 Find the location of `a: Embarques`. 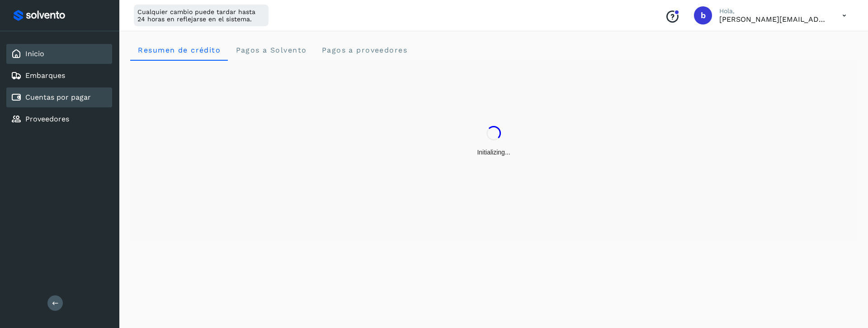

a: Embarques is located at coordinates (45, 75).